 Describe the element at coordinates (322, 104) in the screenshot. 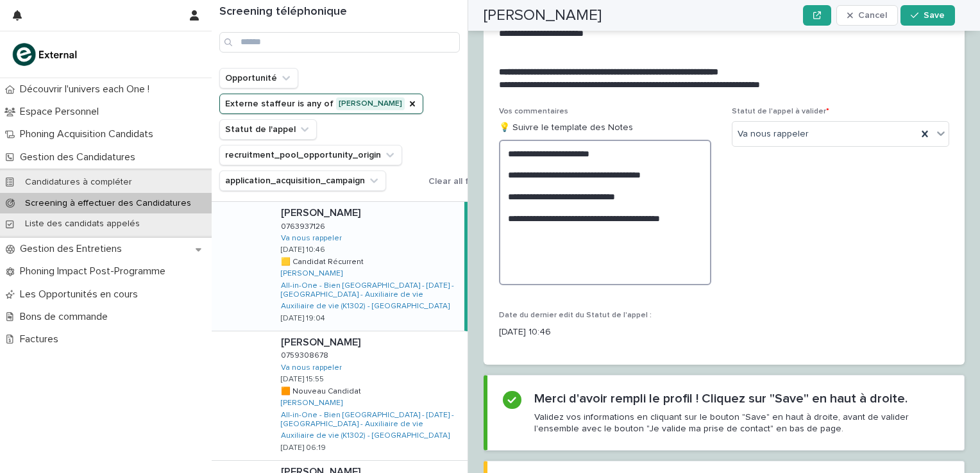

I see `button: Externe staffeur` at that location.